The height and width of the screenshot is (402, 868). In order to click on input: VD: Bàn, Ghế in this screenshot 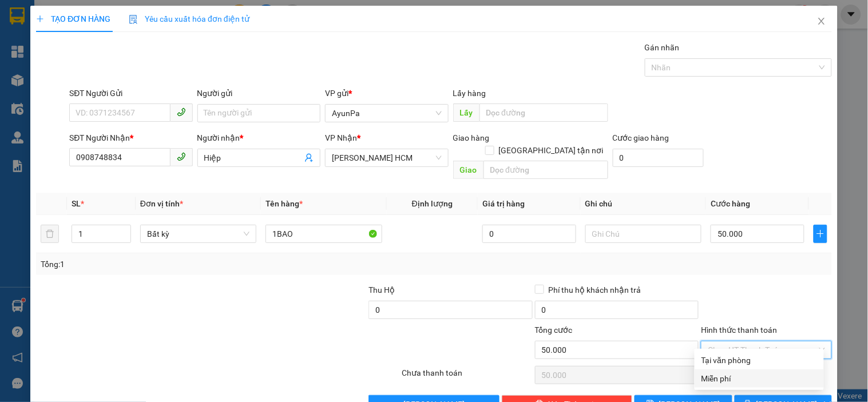, I will do `click(323, 234)`.